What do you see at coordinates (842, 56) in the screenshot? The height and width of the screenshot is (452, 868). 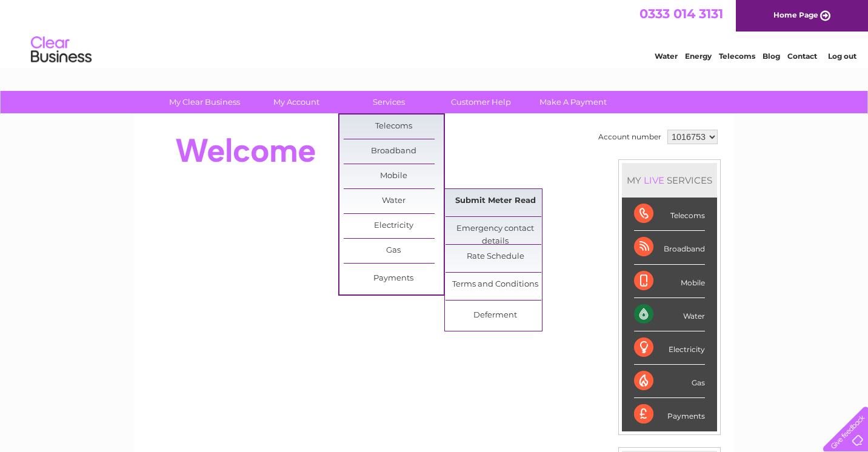 I see `a: Log out` at bounding box center [842, 56].